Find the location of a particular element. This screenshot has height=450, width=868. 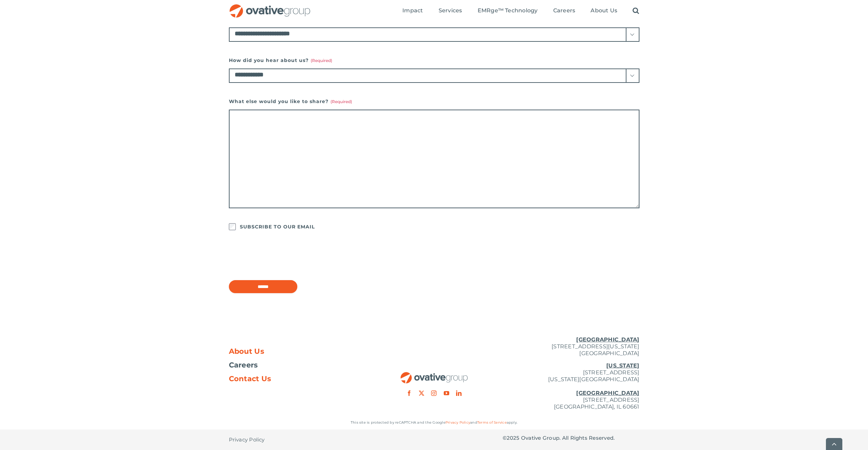

a: Search is located at coordinates (636, 11).